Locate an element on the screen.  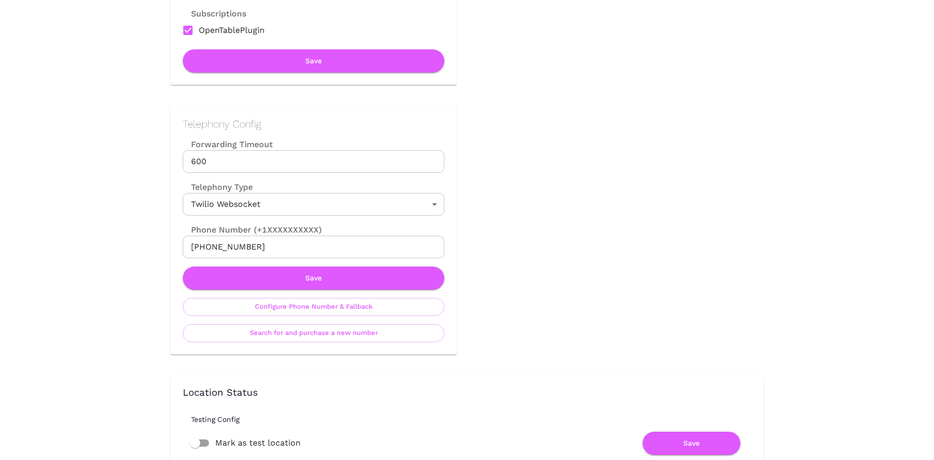
button: Configure Phone Number & Fallback is located at coordinates (314, 307).